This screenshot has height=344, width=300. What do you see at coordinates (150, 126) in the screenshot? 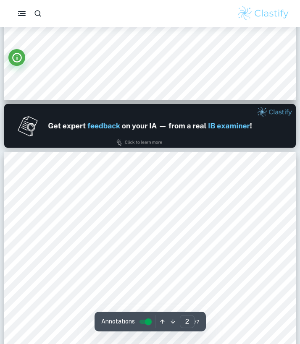
I see `a: Ad` at bounding box center [150, 126].